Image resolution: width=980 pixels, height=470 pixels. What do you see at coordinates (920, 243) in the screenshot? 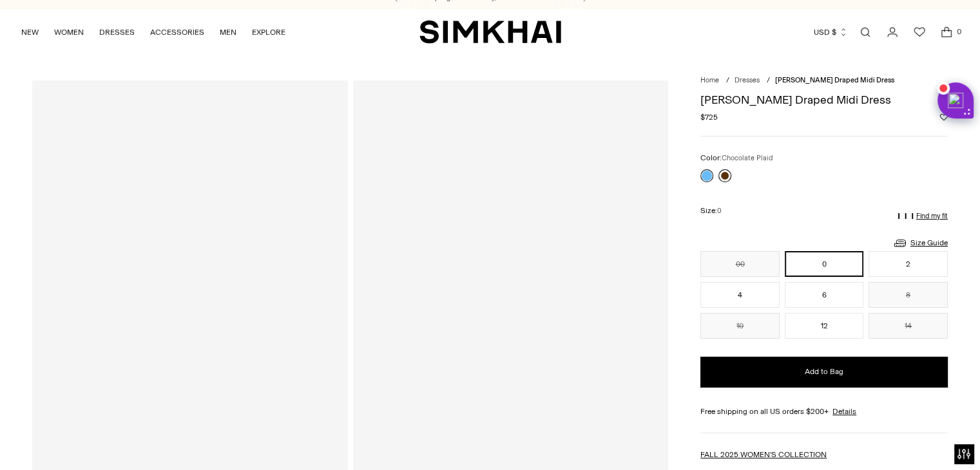
I see `a: Size Guide` at bounding box center [920, 243].